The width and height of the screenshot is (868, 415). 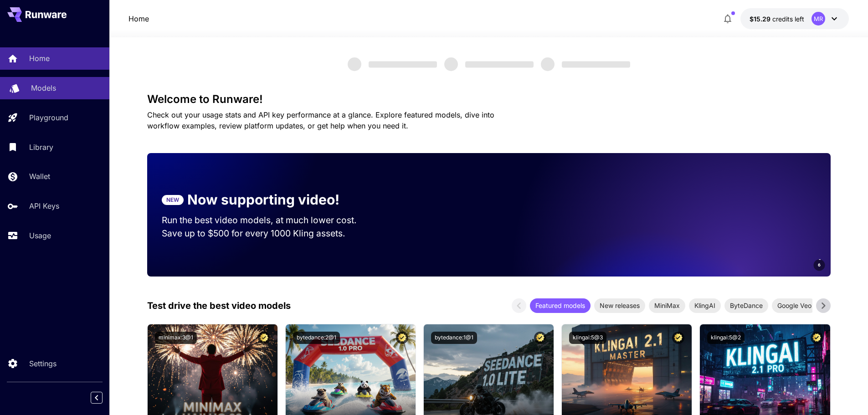 What do you see at coordinates (268, 220) in the screenshot?
I see `p: Run the best video models, at much lower cost.` at bounding box center [268, 220].